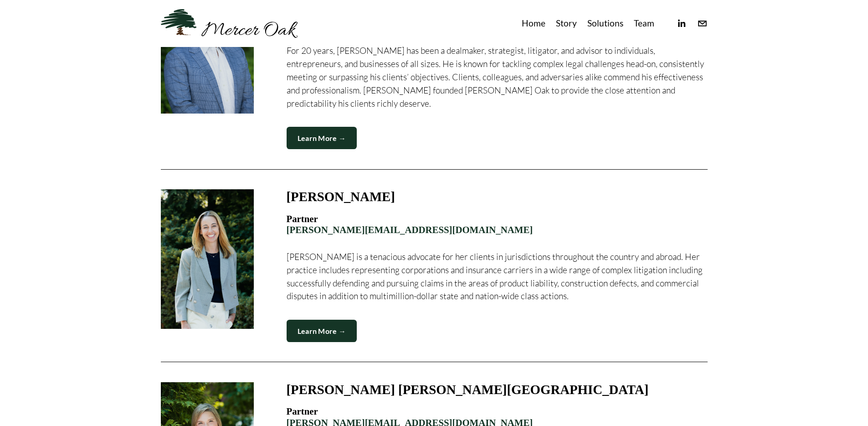  Describe the element at coordinates (497, 224) in the screenshot. I see `h4: Partner` at that location.